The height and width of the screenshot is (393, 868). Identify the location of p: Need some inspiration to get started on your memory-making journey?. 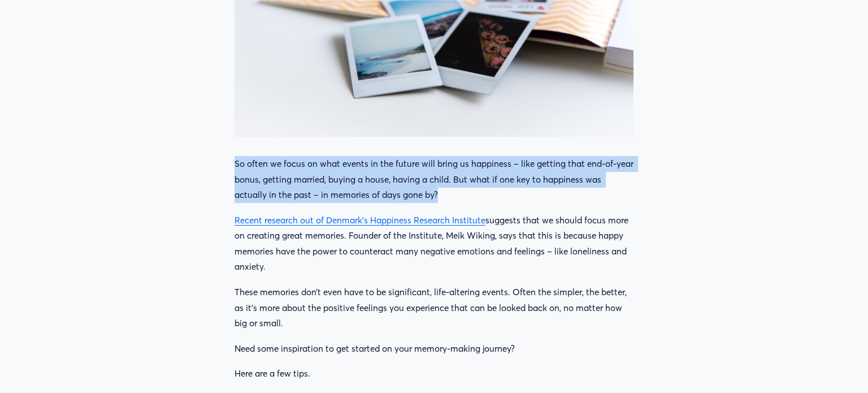
(434, 348).